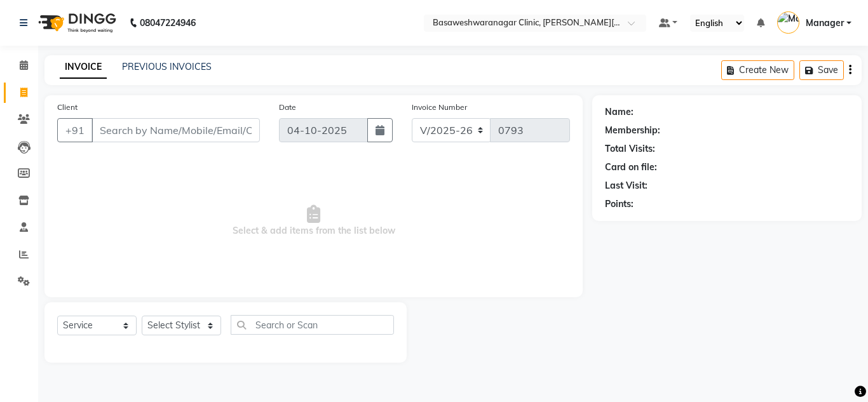 The image size is (868, 402). I want to click on div: Card on file:, so click(631, 167).